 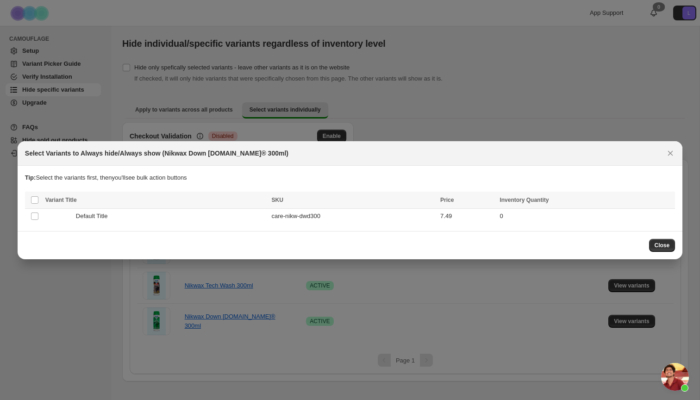 I want to click on td: 0, so click(x=586, y=216).